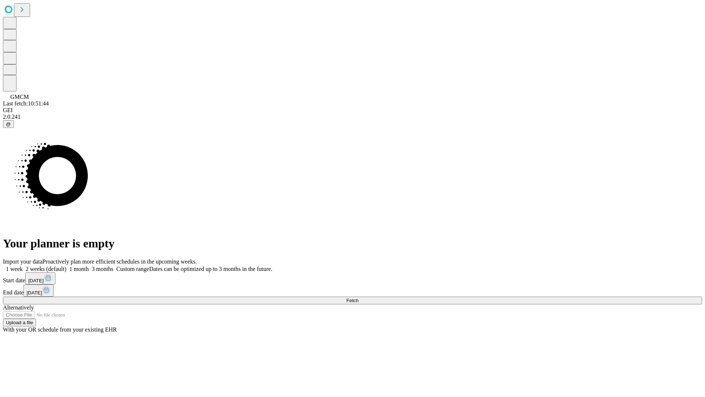 This screenshot has height=397, width=705. Describe the element at coordinates (353, 243) in the screenshot. I see `h1: Your planner is empty` at that location.